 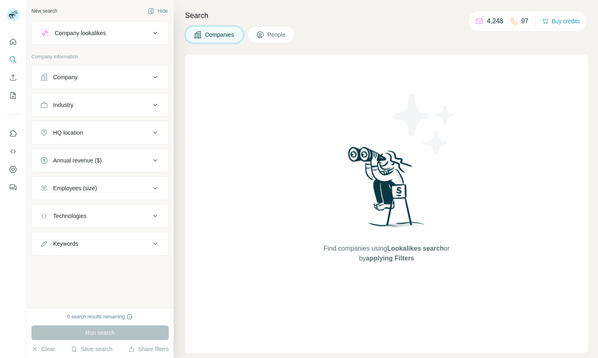 What do you see at coordinates (277, 35) in the screenshot?
I see `span: People` at bounding box center [277, 35].